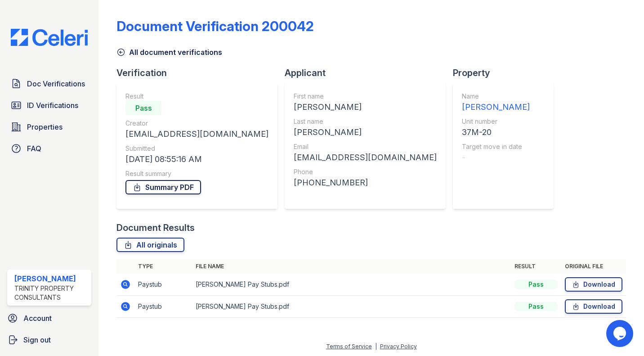  Describe the element at coordinates (49, 149) in the screenshot. I see `a: FAQ` at that location.